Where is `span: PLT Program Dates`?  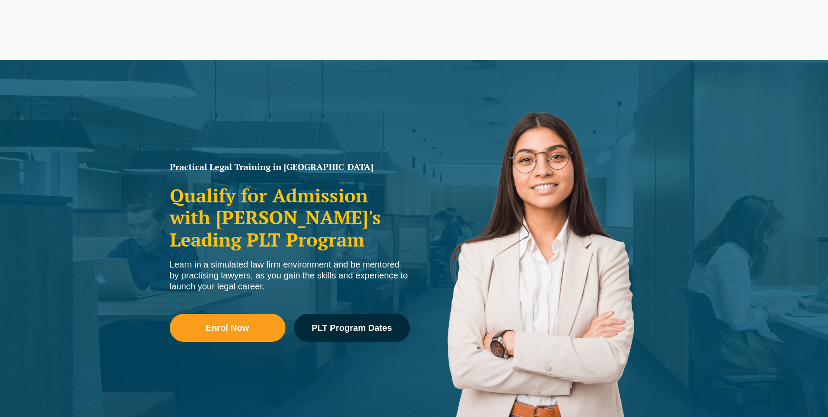
span: PLT Program Dates is located at coordinates (352, 328).